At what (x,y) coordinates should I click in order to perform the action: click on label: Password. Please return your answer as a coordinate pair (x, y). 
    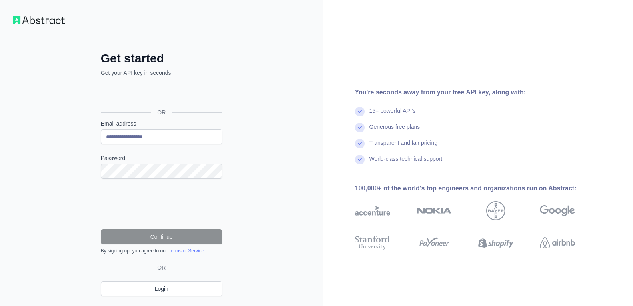
    Looking at the image, I should click on (162, 158).